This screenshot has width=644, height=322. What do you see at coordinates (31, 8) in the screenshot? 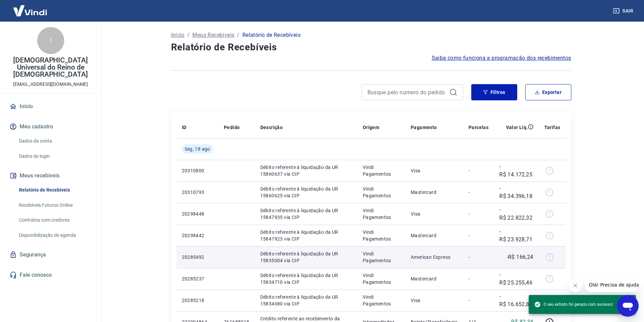
I see `span: Olá! Precisa de ajuda?` at bounding box center [31, 8].